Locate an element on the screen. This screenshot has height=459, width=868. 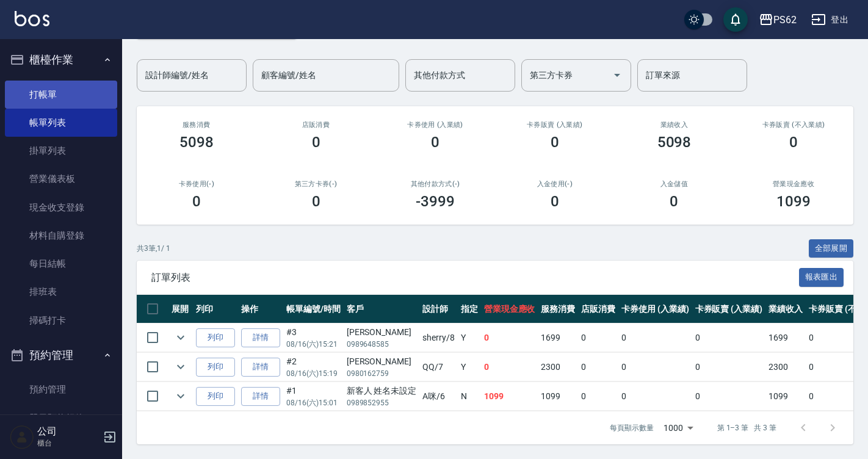
a: 掃碼打卡 is located at coordinates (61, 320).